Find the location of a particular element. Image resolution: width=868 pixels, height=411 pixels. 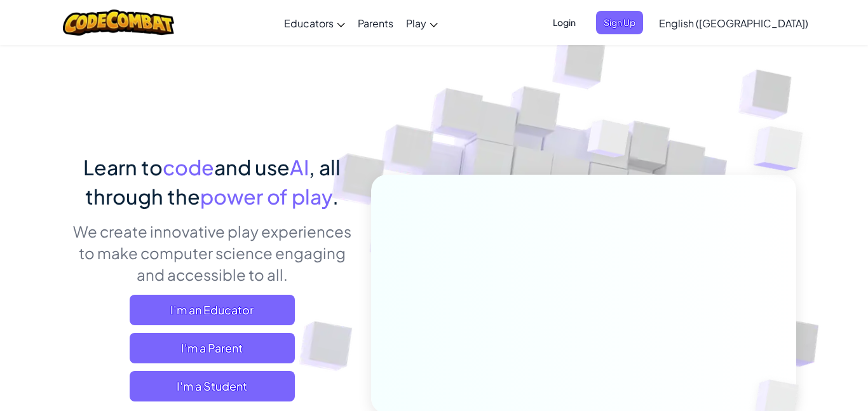

a: CodeCombat logo is located at coordinates (118, 22).